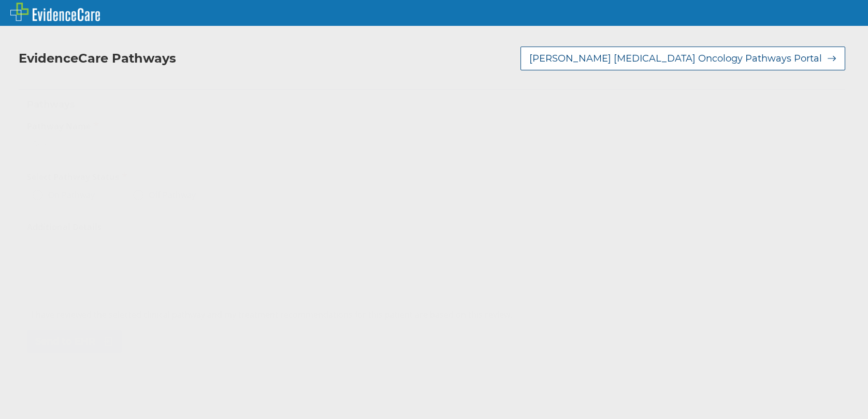  What do you see at coordinates (432, 227) in the screenshot?
I see `label: Additional Details` at bounding box center [432, 227].